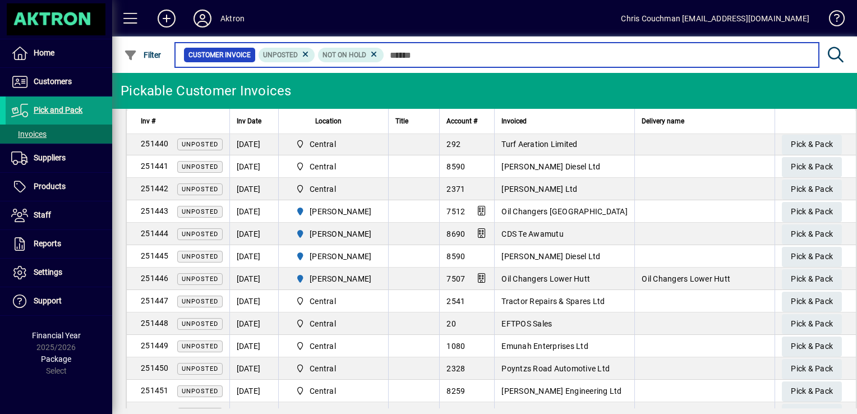 The width and height of the screenshot is (857, 414). What do you see at coordinates (59, 134) in the screenshot?
I see `a: Invoices` at bounding box center [59, 134].